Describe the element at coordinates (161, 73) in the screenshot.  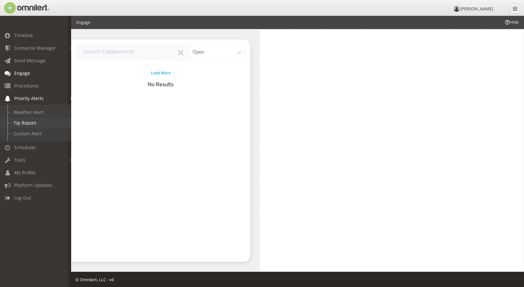
I see `button: button` at that location.